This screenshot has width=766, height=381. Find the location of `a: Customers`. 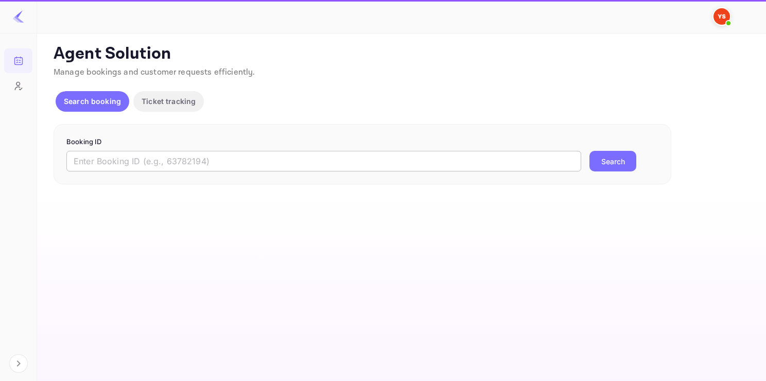

a: Customers is located at coordinates (18, 85).